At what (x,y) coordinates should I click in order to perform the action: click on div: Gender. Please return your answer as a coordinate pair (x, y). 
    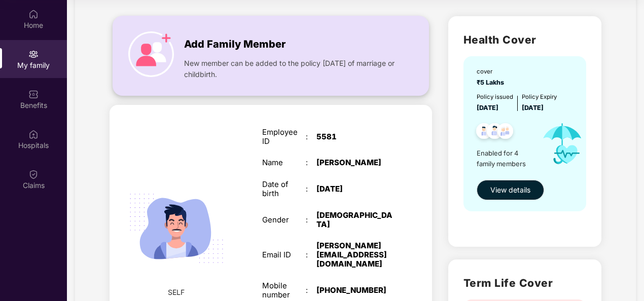
    Looking at the image, I should click on (284, 220).